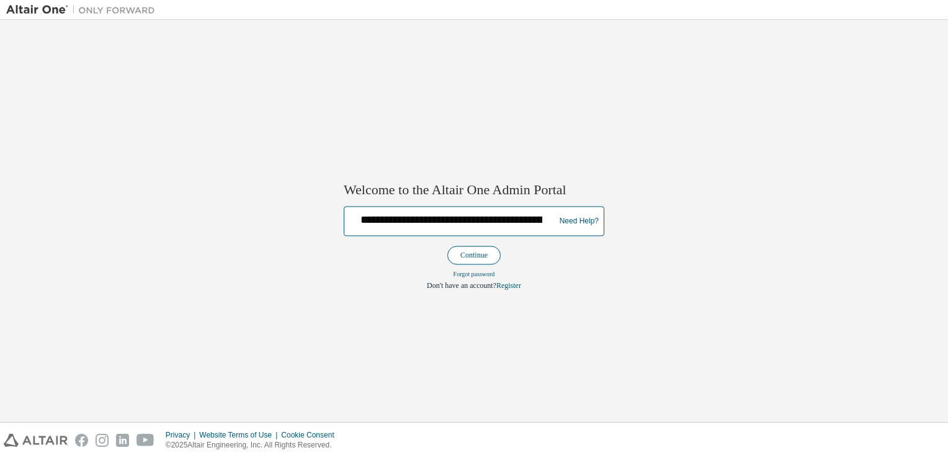 The width and height of the screenshot is (948, 458). I want to click on img: altair_logo.svg, so click(35, 440).